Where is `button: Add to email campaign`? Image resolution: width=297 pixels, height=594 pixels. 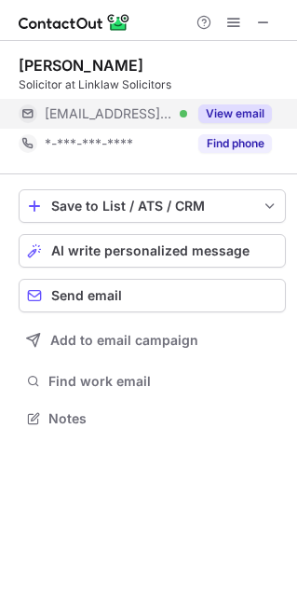 button: Add to email campaign is located at coordinates (152, 340).